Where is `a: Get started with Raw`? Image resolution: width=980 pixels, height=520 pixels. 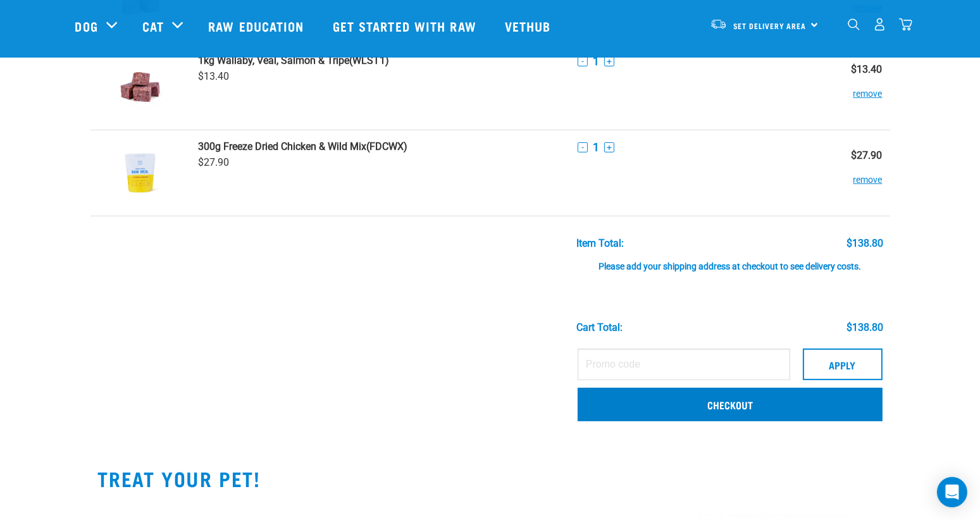 a: Get started with Raw is located at coordinates (406, 26).